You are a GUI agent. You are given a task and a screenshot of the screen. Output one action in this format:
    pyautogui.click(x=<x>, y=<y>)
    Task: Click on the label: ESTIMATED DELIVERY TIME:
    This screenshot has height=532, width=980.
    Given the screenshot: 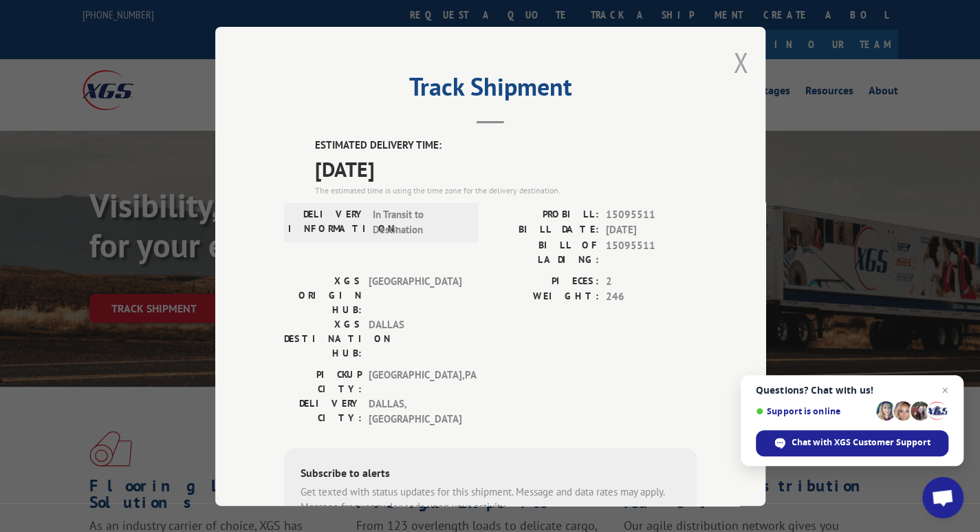 What is the action you would take?
    pyautogui.click(x=505, y=145)
    